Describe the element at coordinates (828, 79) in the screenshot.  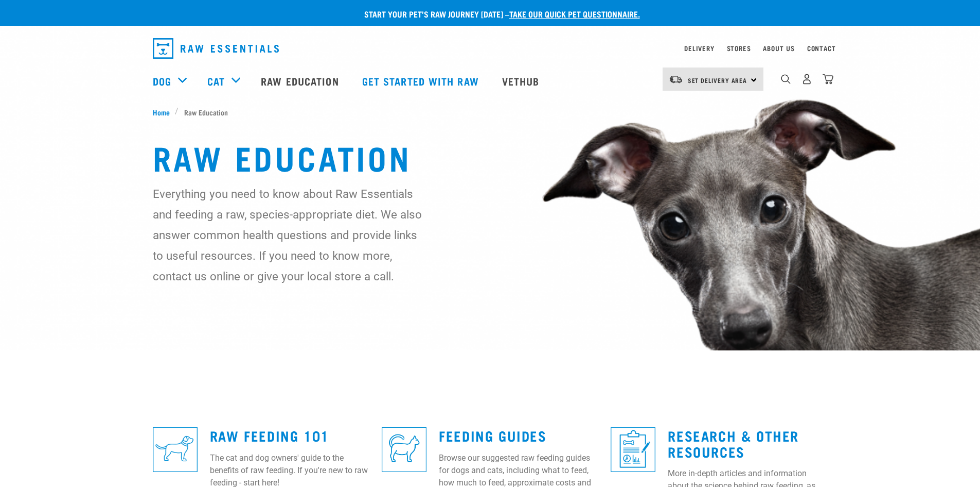
I see `img: home-icon@2x.png` at that location.